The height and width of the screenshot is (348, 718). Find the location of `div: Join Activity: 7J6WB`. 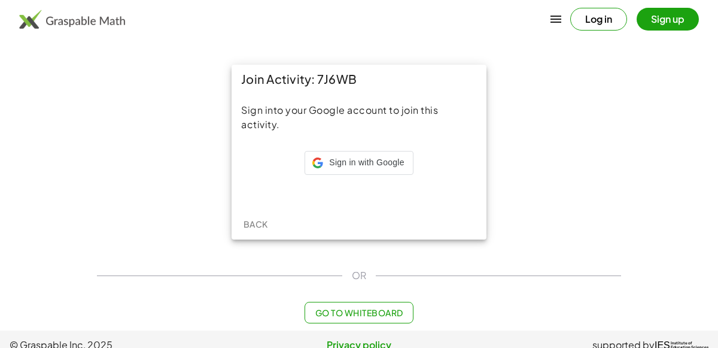

div: Join Activity: 7J6WB is located at coordinates (359, 79).